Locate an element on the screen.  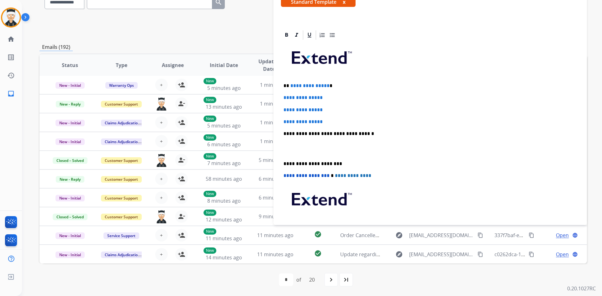
p: Emails (192) is located at coordinates (56, 47).